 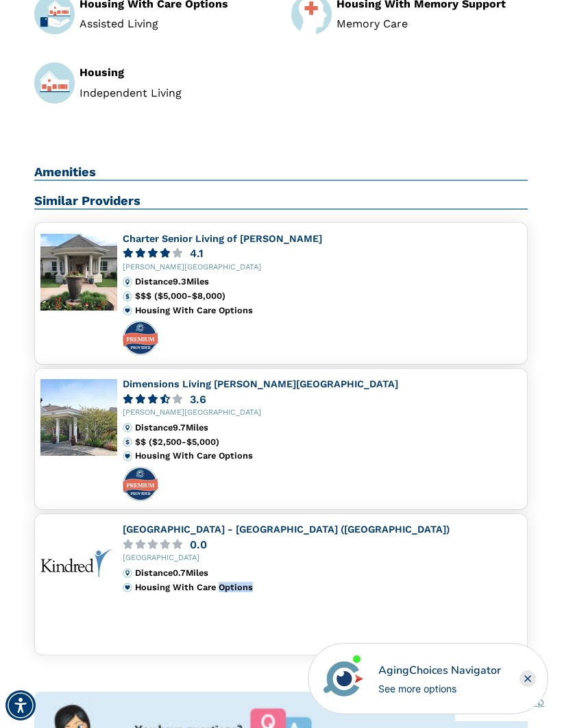 What do you see at coordinates (322, 544) in the screenshot?
I see `a: 0.0` at bounding box center [322, 544].